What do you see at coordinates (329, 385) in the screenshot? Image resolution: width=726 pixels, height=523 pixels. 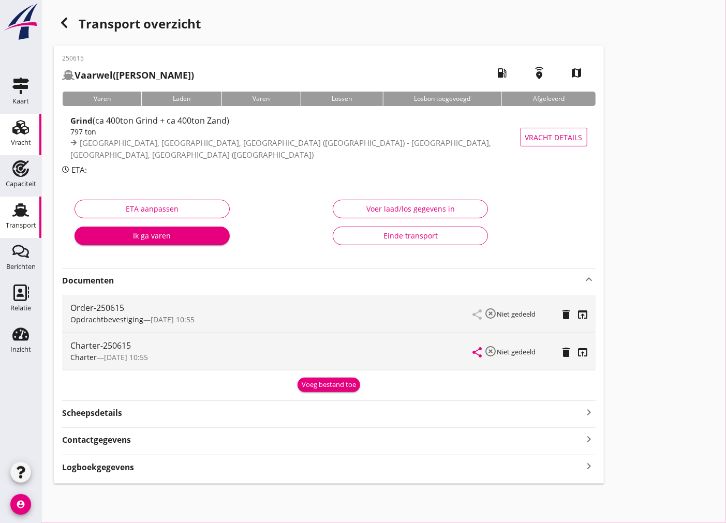 I see `button: Voeg bestand toe` at bounding box center [329, 385].